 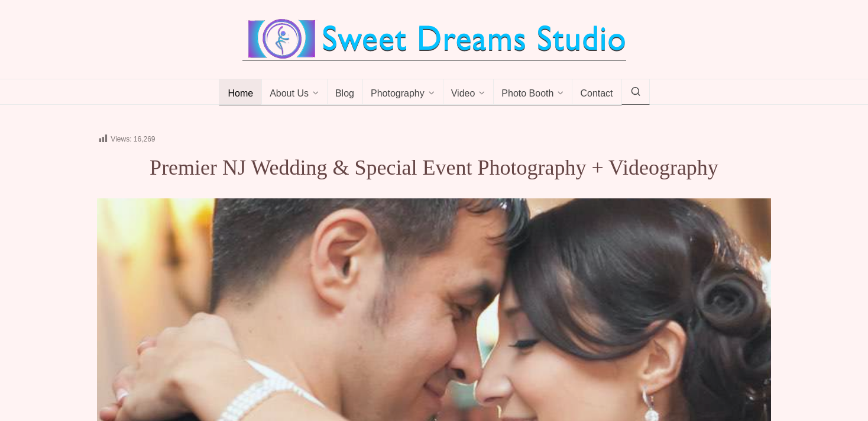 I want to click on a: Contact, so click(x=596, y=92).